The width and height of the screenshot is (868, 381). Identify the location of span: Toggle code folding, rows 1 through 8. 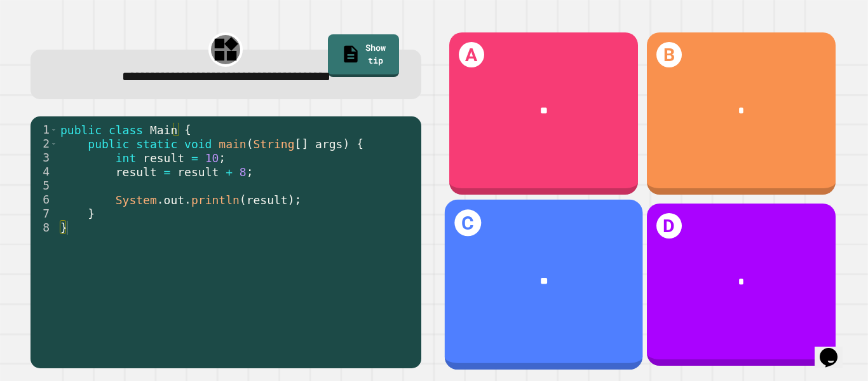
(53, 130).